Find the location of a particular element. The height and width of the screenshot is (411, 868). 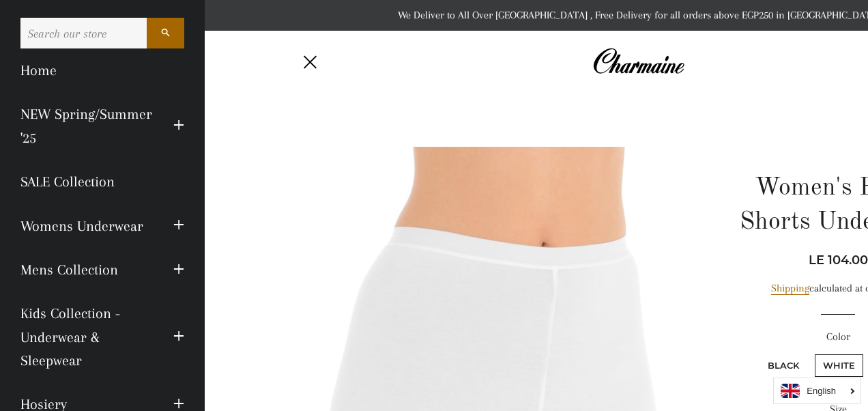

a: Shipping is located at coordinates (791, 288).